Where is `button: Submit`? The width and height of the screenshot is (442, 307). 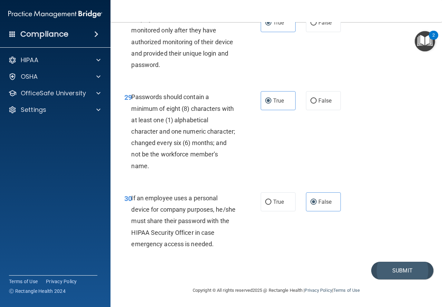
button: Submit is located at coordinates (403, 271).